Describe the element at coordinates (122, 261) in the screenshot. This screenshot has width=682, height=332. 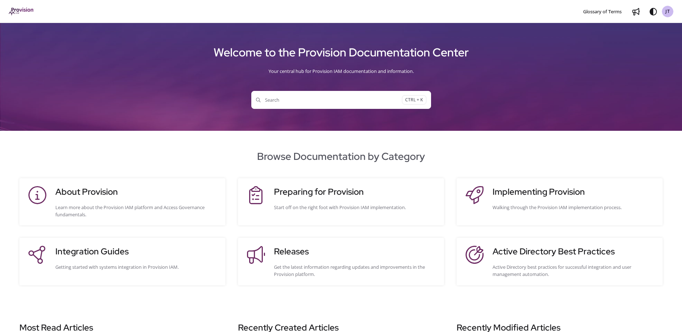
I see `a: Integration GuidesGetting started with systems integration in Provision IAM.` at that location.